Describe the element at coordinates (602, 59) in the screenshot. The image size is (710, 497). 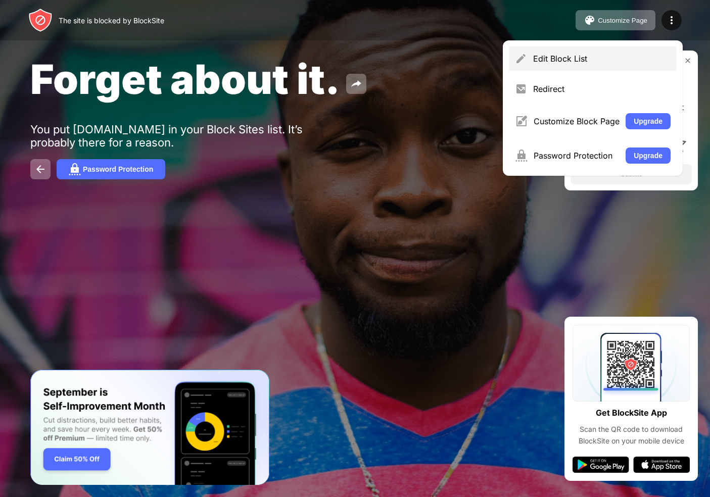
I see `div: Edit Block List` at that location.